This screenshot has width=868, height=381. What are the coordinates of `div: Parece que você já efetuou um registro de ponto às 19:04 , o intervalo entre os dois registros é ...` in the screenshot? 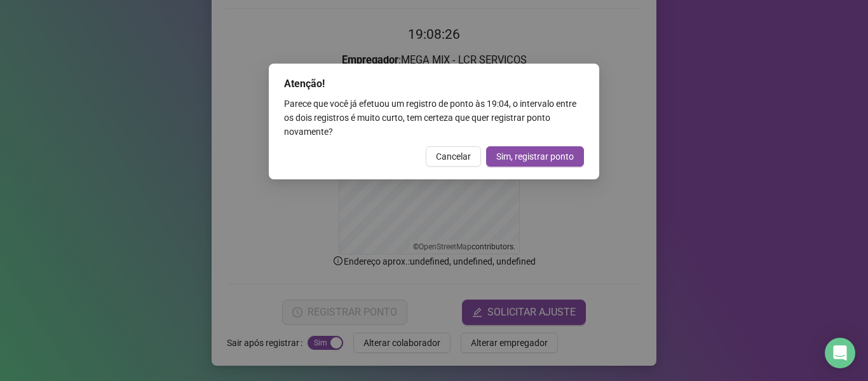 It's located at (434, 118).